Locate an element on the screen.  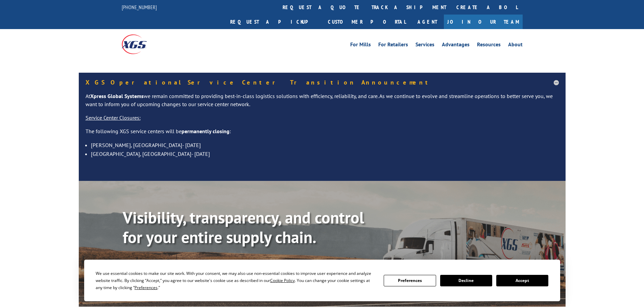
div: We use essential cookies to make our site work. With your consent, we may also use non-essential ... is located at coordinates (235, 280).